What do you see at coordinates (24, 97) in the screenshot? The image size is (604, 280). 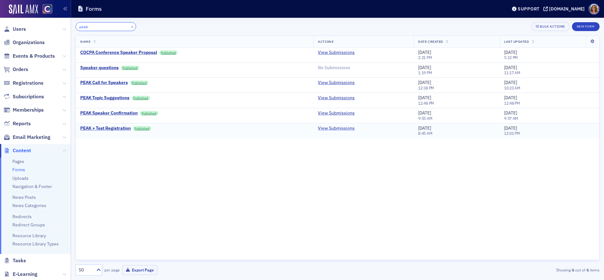 I see `a: Subscriptions` at bounding box center [24, 97].